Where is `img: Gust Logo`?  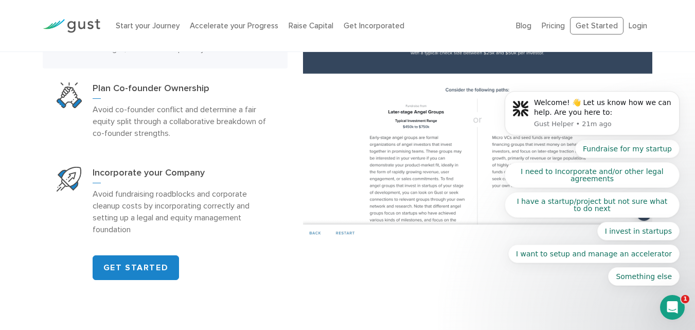
img: Gust Logo is located at coordinates (72, 26).